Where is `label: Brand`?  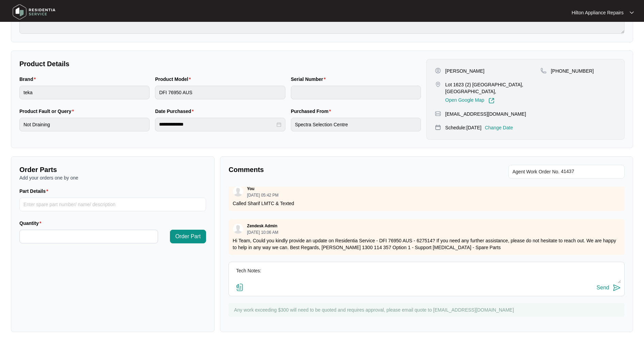 label: Brand is located at coordinates (29, 79).